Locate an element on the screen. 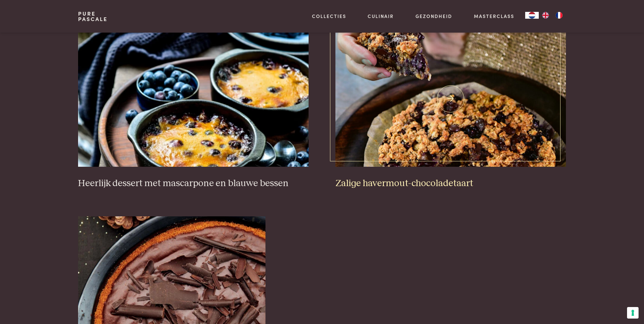  aside: Language selected: Nederlands is located at coordinates (546, 15).